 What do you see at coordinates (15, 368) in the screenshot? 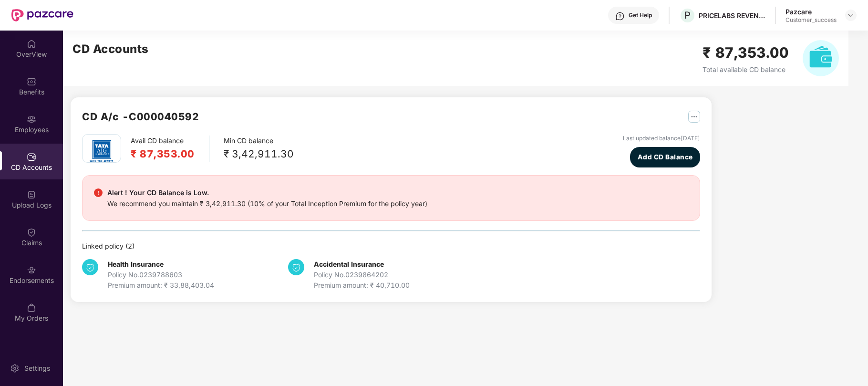
I see `img: svg+xml;base64,PHN2ZyBpZD0iU2V0dGluZy0yMHgyMCIgeG1sbnM9Imh0dHA6Ly93d3cudzMub3JnLzIwMDAvc3ZnIiB3aW...` at bounding box center [15, 368].